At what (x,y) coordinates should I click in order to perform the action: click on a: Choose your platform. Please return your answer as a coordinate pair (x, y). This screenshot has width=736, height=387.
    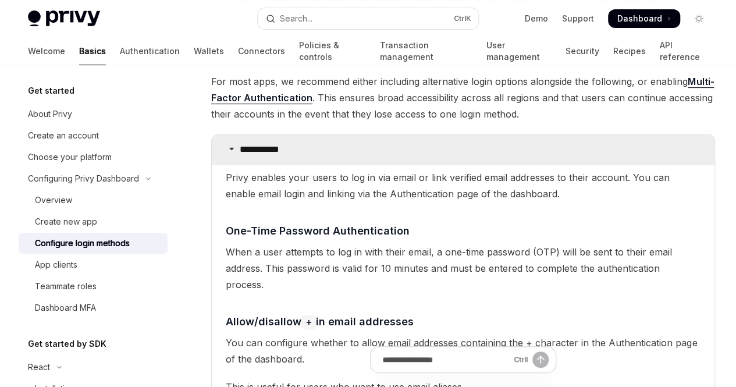
    Looking at the image, I should click on (93, 157).